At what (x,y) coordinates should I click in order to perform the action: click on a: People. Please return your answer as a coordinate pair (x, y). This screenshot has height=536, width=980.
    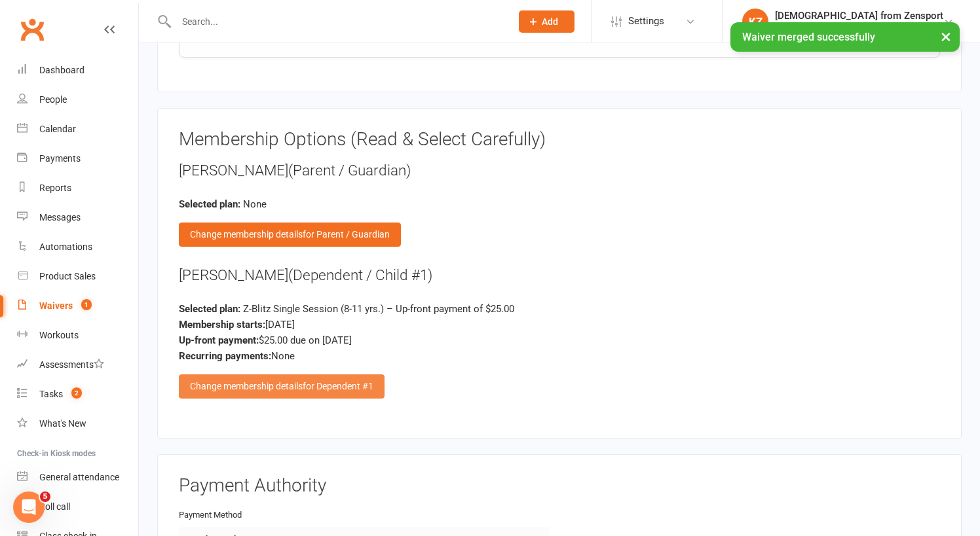
    Looking at the image, I should click on (77, 99).